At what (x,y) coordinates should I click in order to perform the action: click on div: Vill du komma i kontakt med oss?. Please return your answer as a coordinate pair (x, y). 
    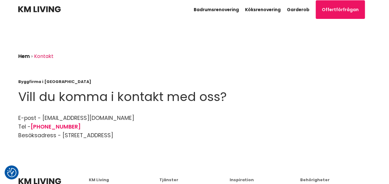
    Looking at the image, I should click on (194, 96).